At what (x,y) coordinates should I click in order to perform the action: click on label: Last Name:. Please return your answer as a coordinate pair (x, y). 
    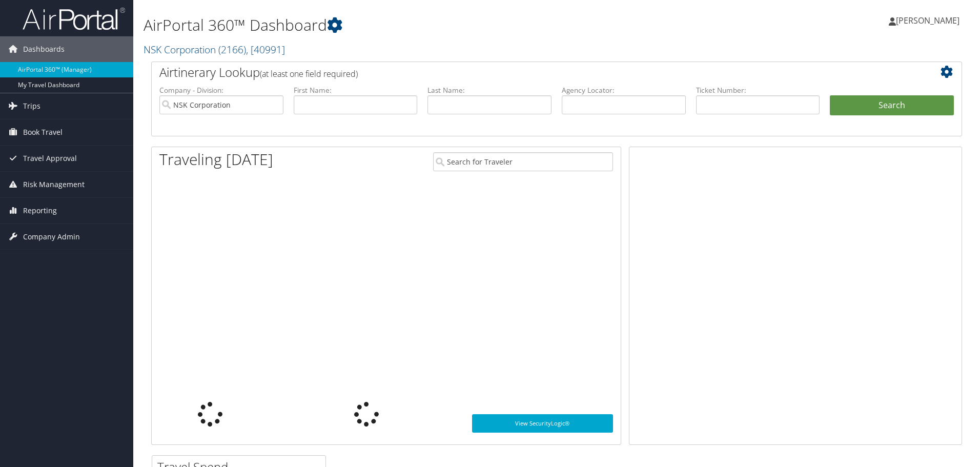
    Looking at the image, I should click on (490, 90).